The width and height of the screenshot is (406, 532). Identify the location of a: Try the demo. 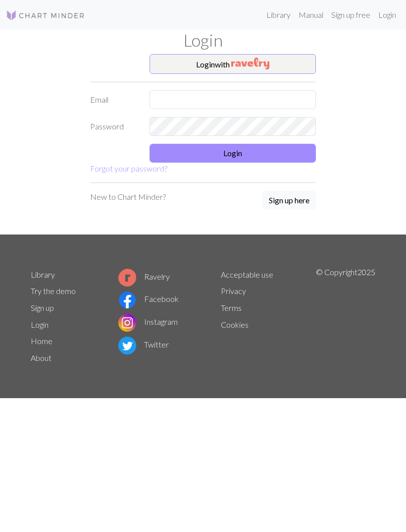
(53, 290).